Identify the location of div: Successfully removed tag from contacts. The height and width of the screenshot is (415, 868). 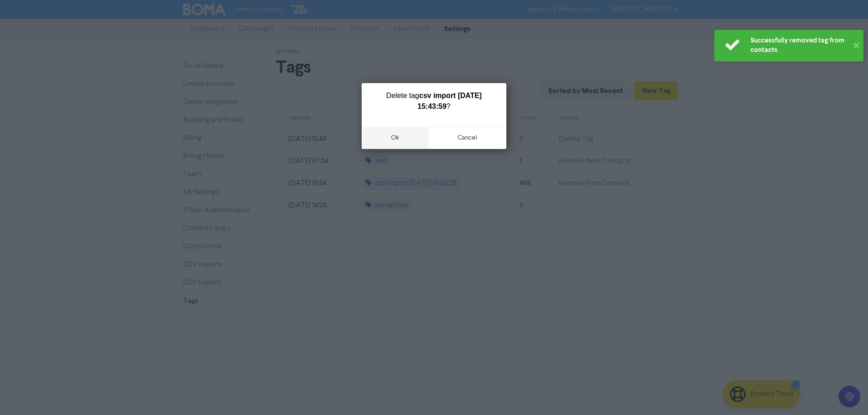
(799, 45).